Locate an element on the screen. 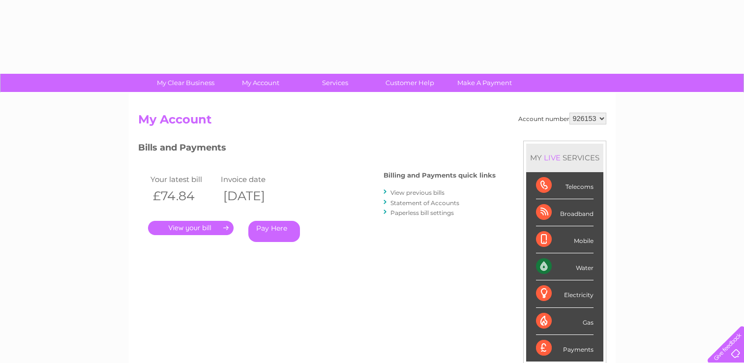 This screenshot has width=744, height=363. div: MY SERVICES is located at coordinates (564, 157).